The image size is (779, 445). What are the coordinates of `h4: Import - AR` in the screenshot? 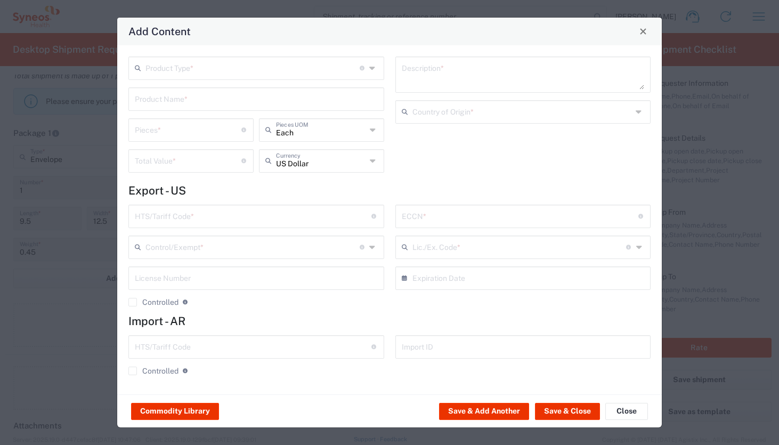 It's located at (389, 321).